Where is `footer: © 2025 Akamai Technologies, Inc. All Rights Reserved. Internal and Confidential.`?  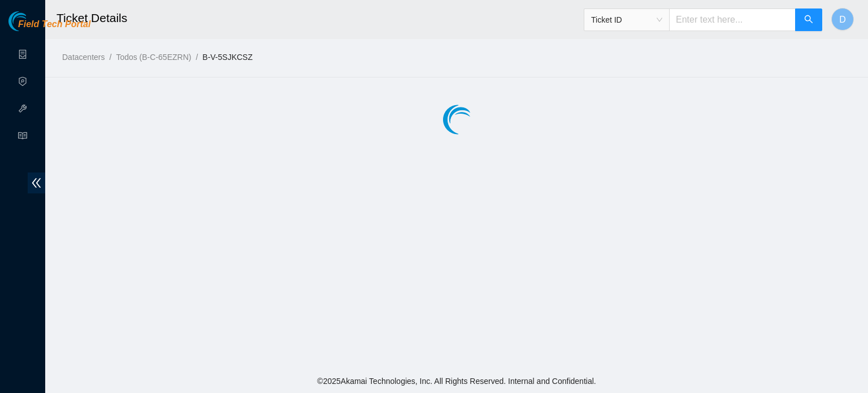 footer: © 2025 Akamai Technologies, Inc. All Rights Reserved. Internal and Confidential. is located at coordinates (457, 381).